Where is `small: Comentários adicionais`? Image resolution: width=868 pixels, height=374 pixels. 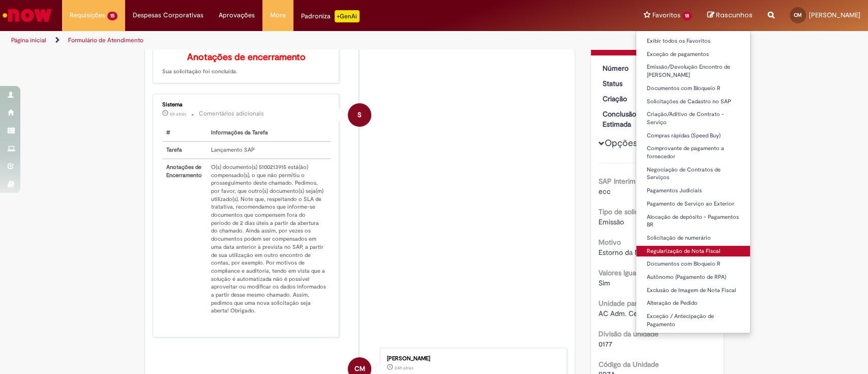 small: Comentários adicionais is located at coordinates (231, 114).